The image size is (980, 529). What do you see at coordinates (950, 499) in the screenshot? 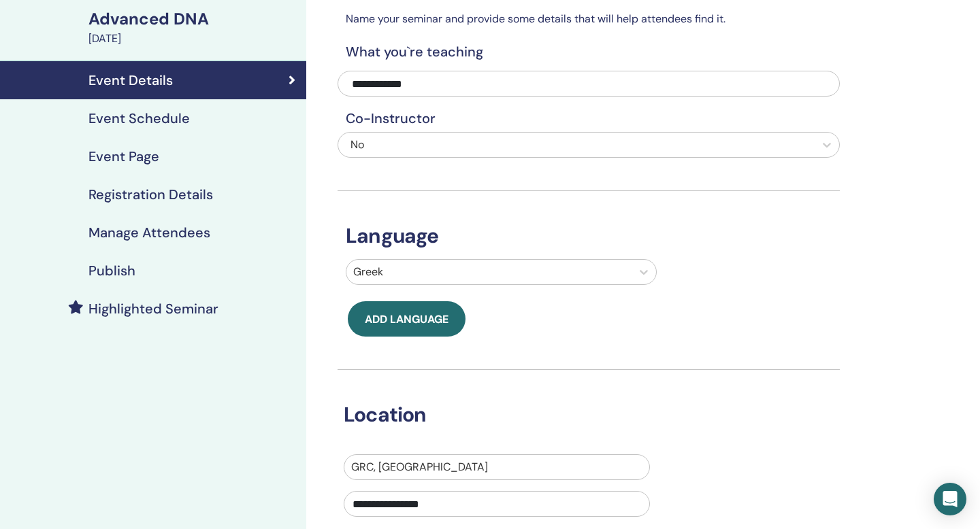
I see `div: Open Intercom Messenger` at bounding box center [950, 499].